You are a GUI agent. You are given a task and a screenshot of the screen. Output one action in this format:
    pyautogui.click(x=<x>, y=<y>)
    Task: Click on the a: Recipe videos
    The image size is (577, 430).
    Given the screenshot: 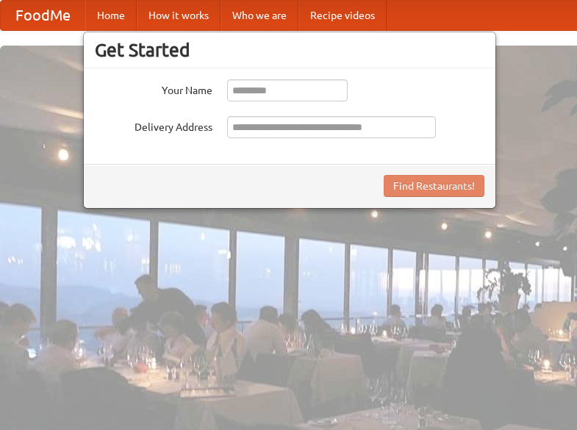 What is the action you would take?
    pyautogui.click(x=343, y=15)
    